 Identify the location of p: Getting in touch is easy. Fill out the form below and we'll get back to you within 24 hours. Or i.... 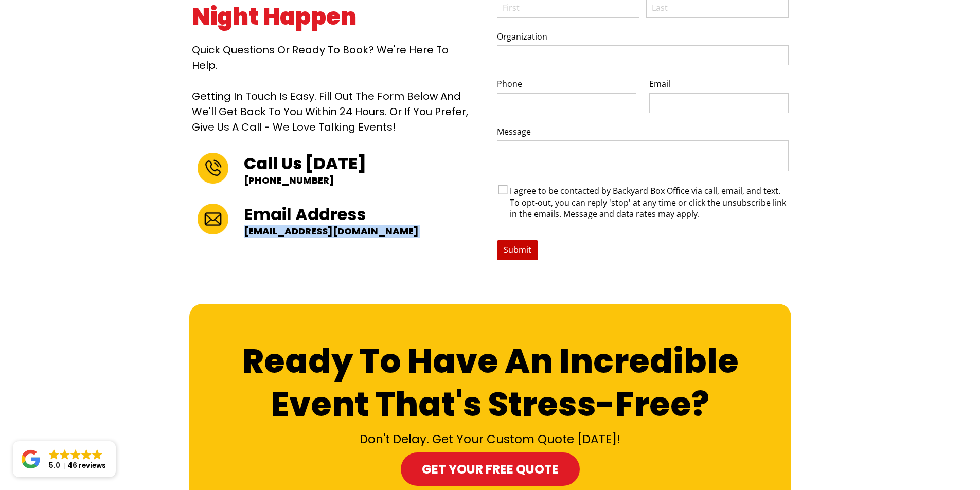
(333, 112).